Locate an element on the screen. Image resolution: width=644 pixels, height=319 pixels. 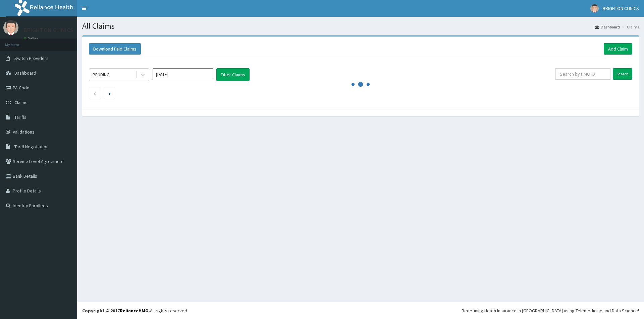
span: Dashboard is located at coordinates (25, 73).